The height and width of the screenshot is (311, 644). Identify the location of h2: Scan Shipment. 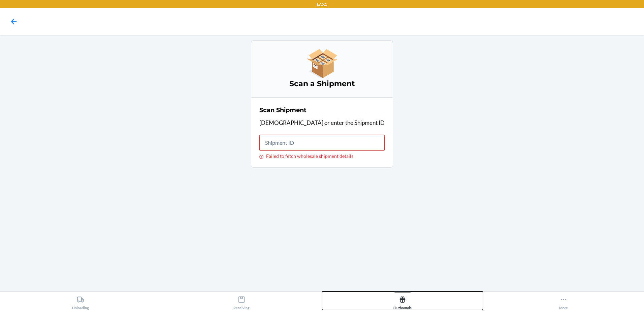
(283, 110).